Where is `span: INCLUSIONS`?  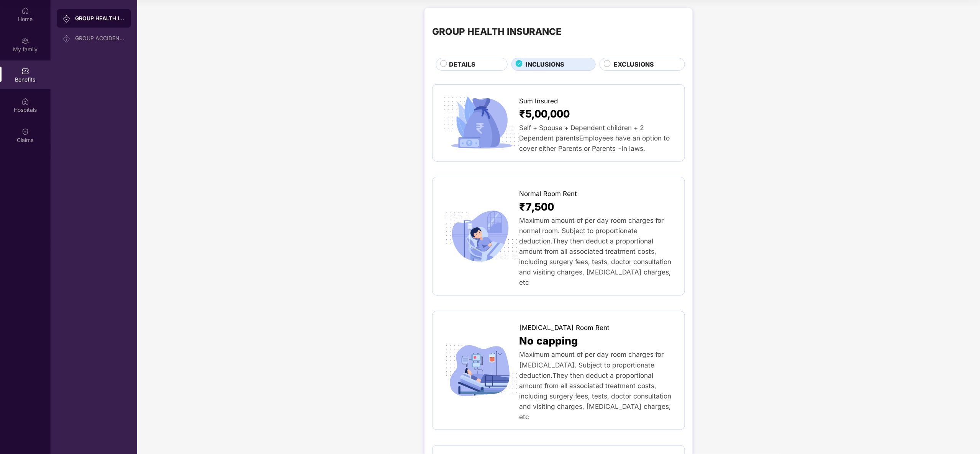 span: INCLUSIONS is located at coordinates (545, 64).